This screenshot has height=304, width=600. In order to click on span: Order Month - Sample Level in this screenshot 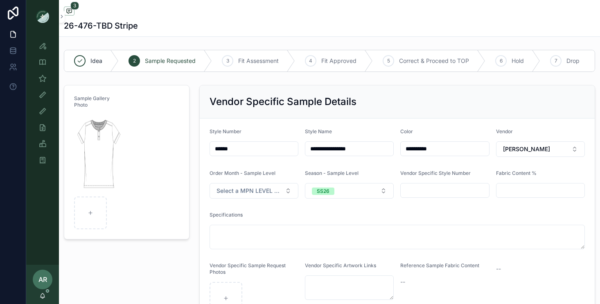, I will do `click(242, 173)`.